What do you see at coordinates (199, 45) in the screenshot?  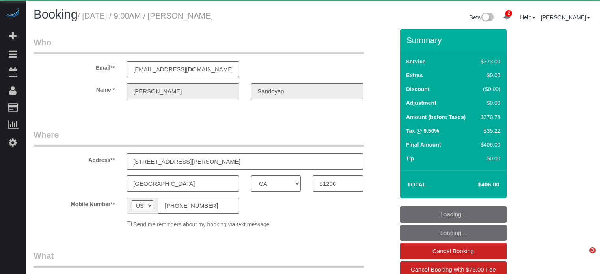 I see `legend: Who` at bounding box center [199, 45].